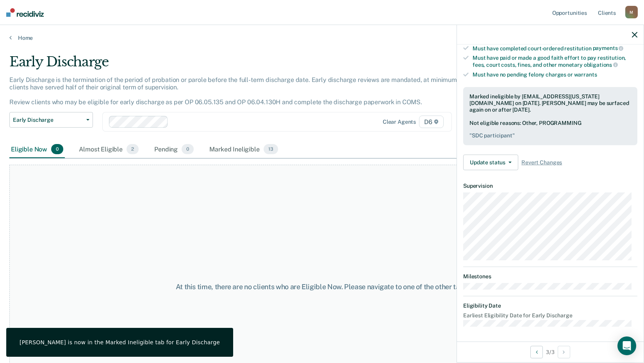  What do you see at coordinates (322, 287) in the screenshot?
I see `div: At this time, there are no clients who are Eligible Now. Please navigate to one of the other tabs.` at bounding box center [322, 287].